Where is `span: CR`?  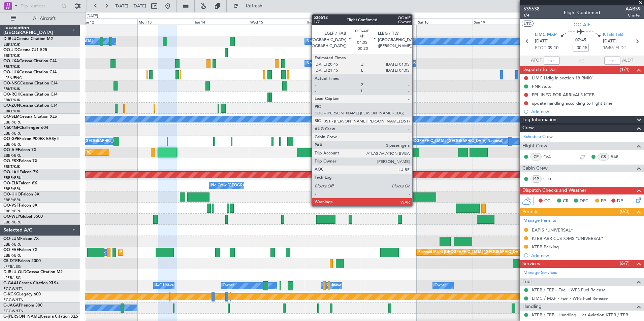
span: CR is located at coordinates (565, 201).